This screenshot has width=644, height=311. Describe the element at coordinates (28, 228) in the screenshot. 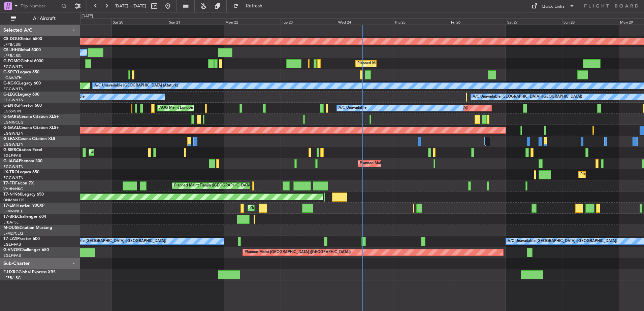

I see `a: M-OUSECitation Mustang` at that location.